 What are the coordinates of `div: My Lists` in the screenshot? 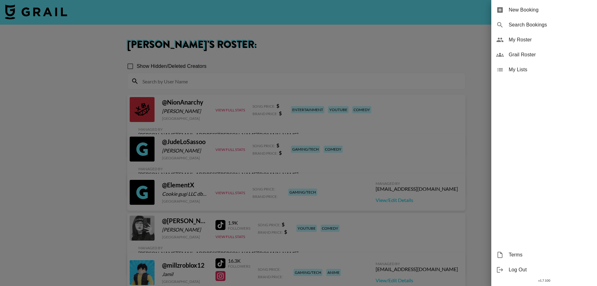 It's located at (545, 70).